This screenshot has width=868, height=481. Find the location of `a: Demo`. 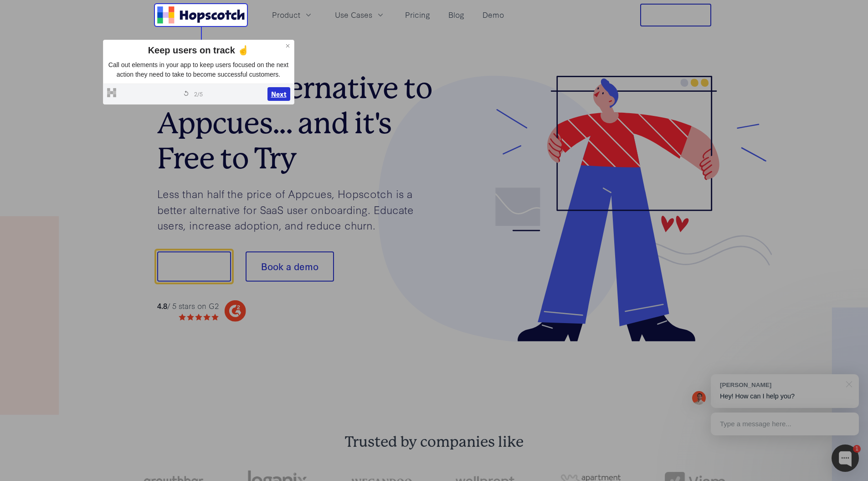

a: Demo is located at coordinates (493, 14).